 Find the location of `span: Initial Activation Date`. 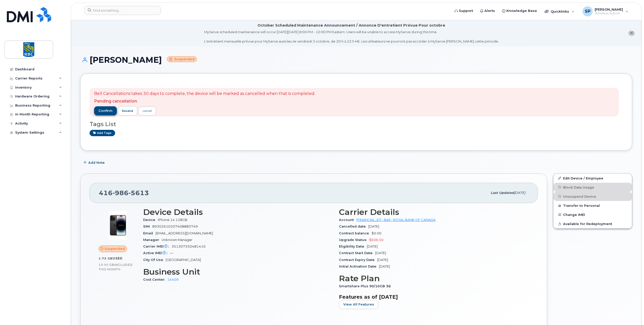

span: Initial Activation Date is located at coordinates (359, 266).